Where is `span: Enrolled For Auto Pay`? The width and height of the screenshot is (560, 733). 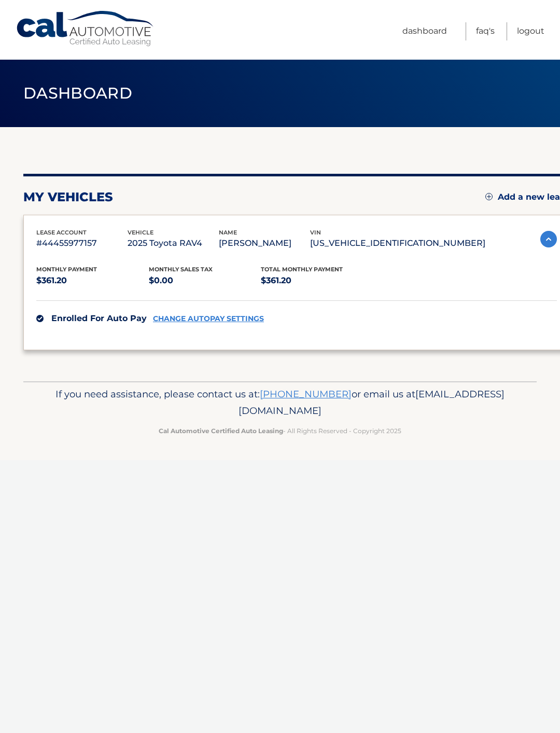 span: Enrolled For Auto Pay is located at coordinates (99, 318).